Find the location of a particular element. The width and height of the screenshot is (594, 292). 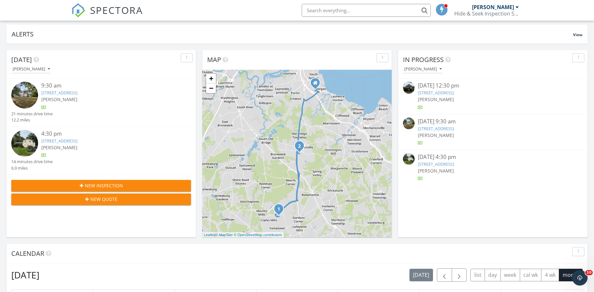

div: 6.9 miles is located at coordinates (32, 168).